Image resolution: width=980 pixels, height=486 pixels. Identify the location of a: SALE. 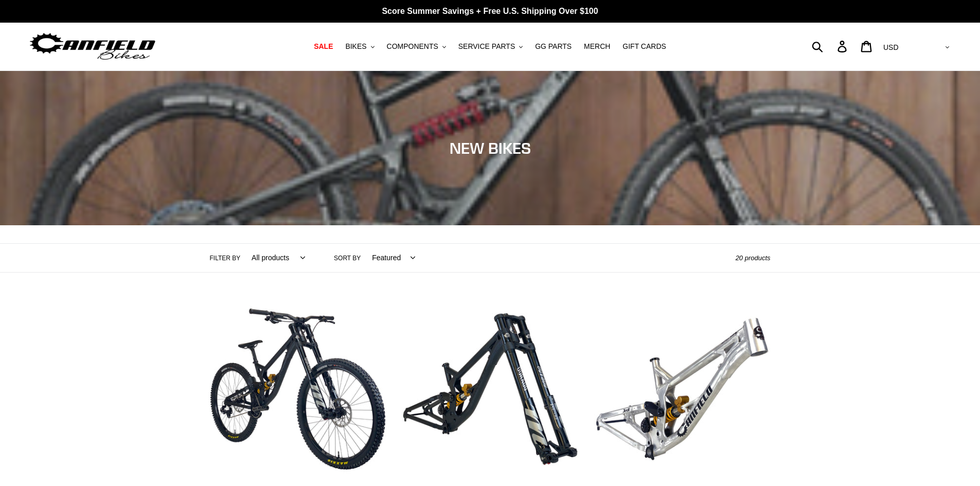
(323, 47).